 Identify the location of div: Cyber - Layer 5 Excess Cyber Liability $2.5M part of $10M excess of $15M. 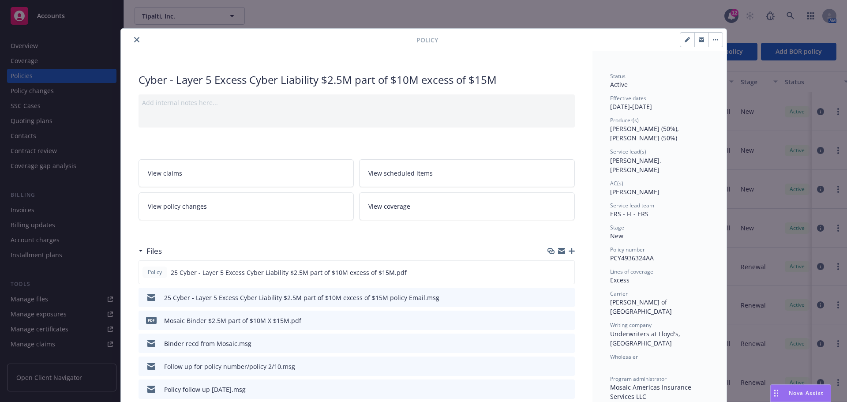
(357, 80).